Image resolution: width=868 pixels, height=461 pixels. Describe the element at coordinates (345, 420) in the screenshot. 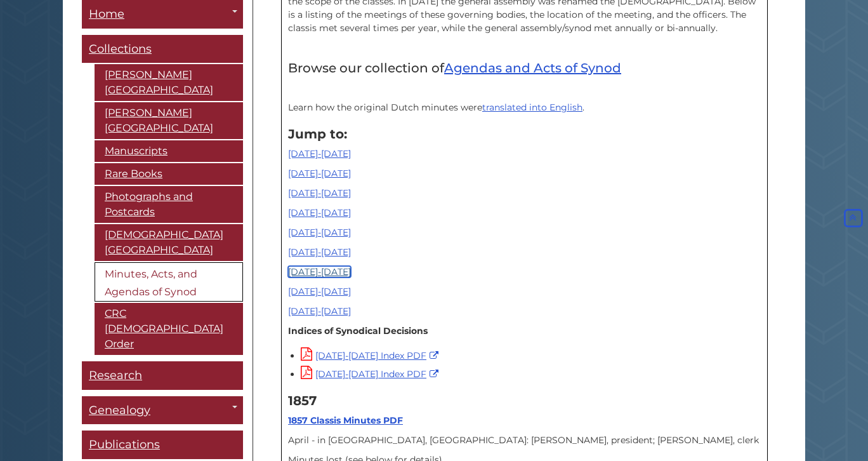

I see `a: 1857 Classis Minutes PDF` at that location.